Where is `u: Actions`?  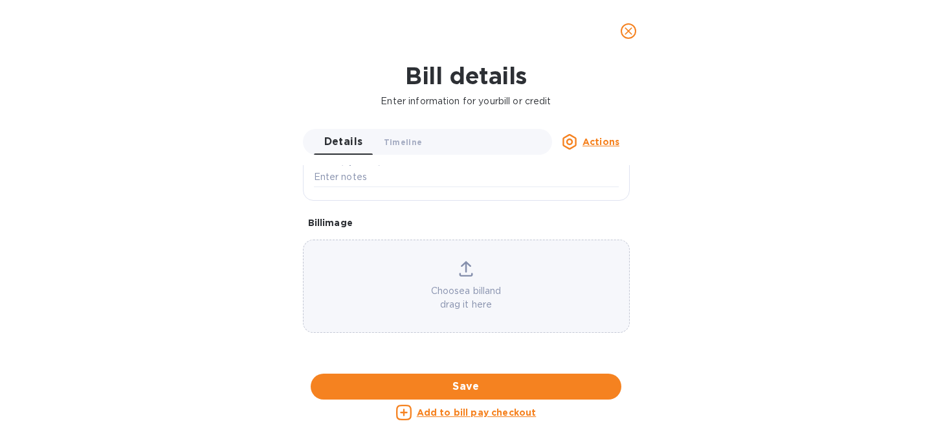 u: Actions is located at coordinates (601, 142).